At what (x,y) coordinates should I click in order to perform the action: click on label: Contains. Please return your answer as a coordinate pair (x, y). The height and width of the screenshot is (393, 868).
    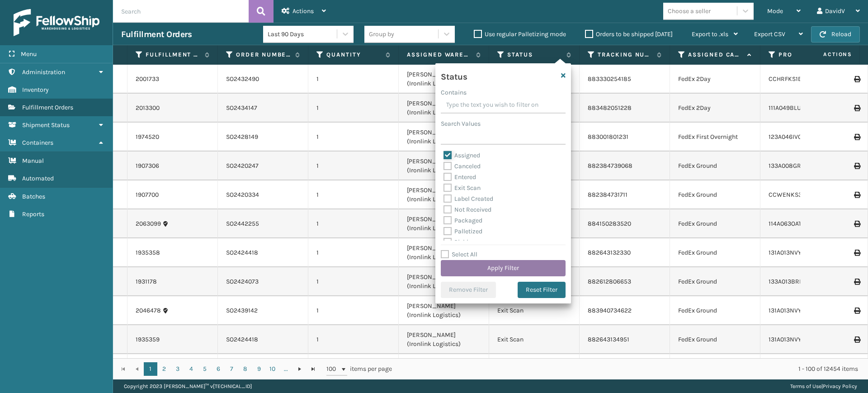
    Looking at the image, I should click on (453, 92).